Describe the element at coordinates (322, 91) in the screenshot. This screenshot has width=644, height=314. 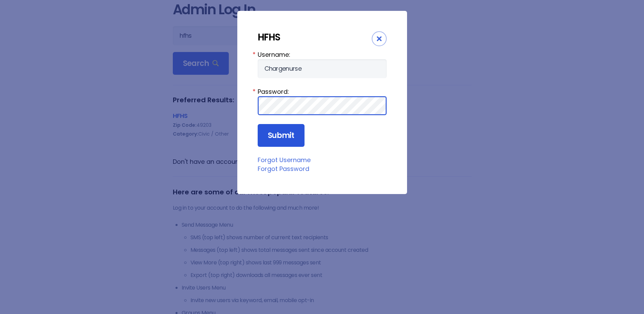
I see `label: Password:` at that location.